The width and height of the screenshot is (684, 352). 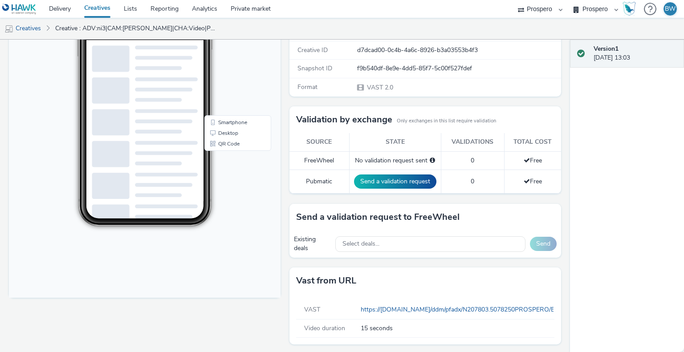 I want to click on h3: Vast from URL, so click(x=326, y=281).